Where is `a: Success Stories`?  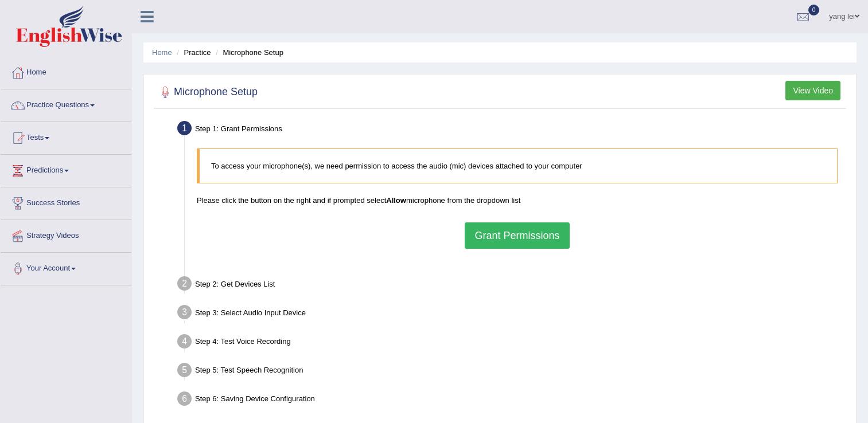
a: Success Stories is located at coordinates (66, 202).